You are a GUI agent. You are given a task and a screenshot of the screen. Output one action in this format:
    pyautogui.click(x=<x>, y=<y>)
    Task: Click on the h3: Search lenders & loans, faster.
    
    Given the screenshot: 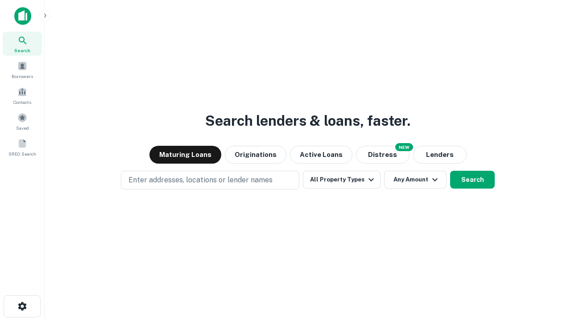 What is the action you would take?
    pyautogui.click(x=308, y=121)
    